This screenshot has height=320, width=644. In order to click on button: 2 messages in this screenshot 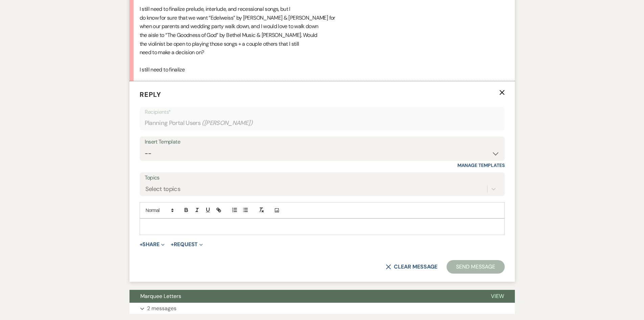, I will do `click(322, 309)`.